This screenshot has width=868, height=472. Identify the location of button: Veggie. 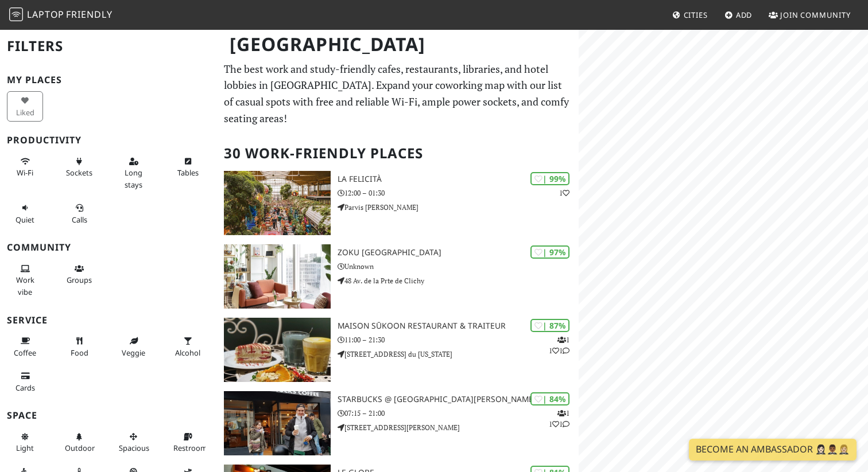
(133, 346).